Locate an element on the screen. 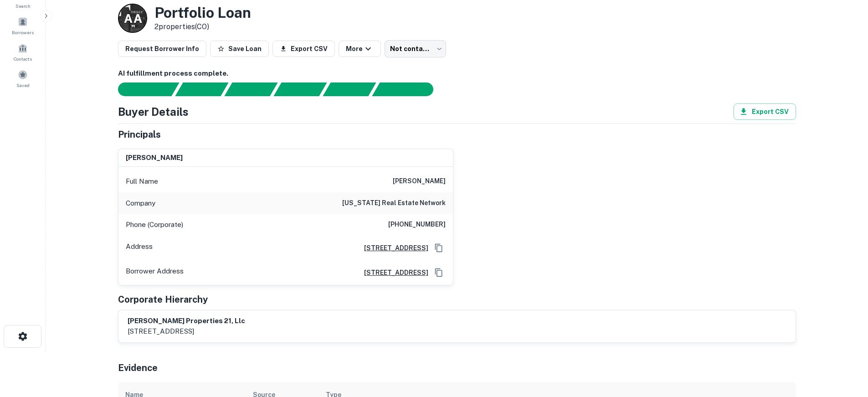 This screenshot has height=397, width=868. div: Your request is received and processing... is located at coordinates (201, 89).